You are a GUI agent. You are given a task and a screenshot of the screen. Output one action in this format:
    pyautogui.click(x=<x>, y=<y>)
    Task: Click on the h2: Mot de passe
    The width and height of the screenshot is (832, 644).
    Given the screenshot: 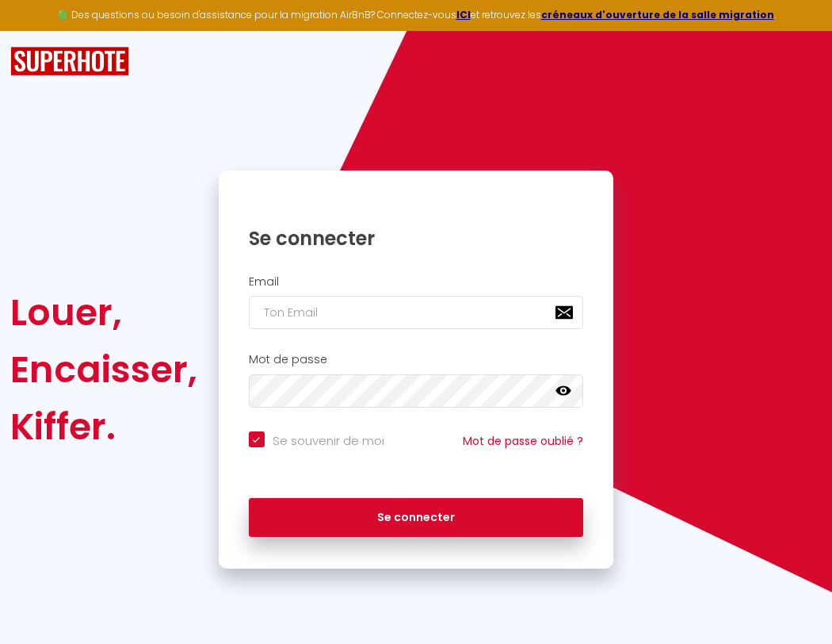 What is the action you would take?
    pyautogui.click(x=416, y=359)
    